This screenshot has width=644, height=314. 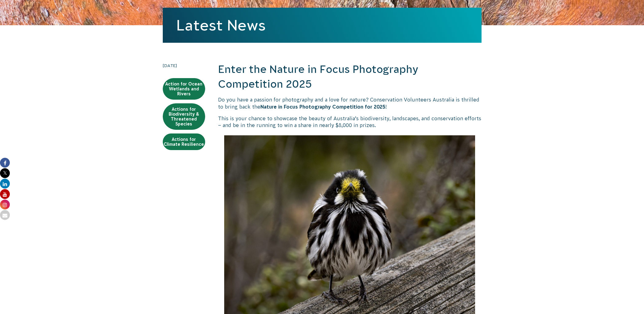 What do you see at coordinates (221, 25) in the screenshot?
I see `a: Latest News` at bounding box center [221, 25].